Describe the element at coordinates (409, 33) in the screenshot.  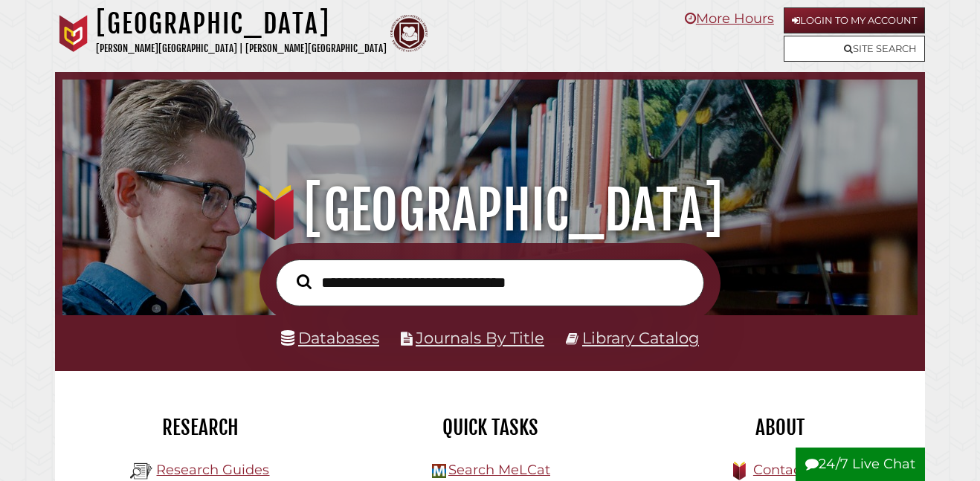
I see `img: Calvin Theological Seminary` at that location.